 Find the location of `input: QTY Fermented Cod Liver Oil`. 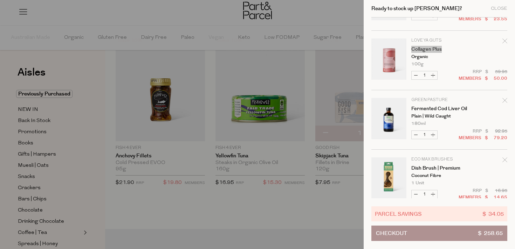

input: QTY Fermented Cod Liver Oil is located at coordinates (424, 135).